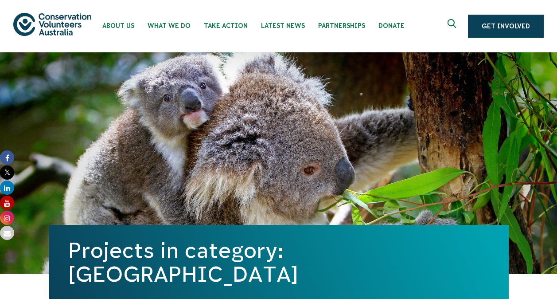 Image resolution: width=557 pixels, height=299 pixels. Describe the element at coordinates (169, 26) in the screenshot. I see `span: What We Do` at that location.